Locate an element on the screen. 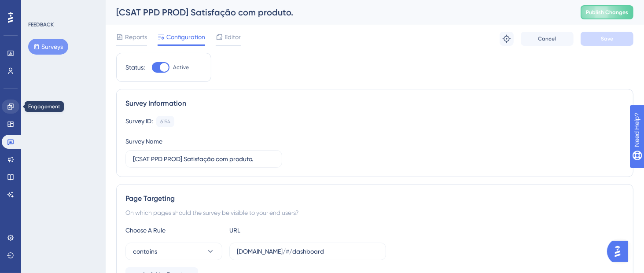  div: Survey Information is located at coordinates (375, 104).